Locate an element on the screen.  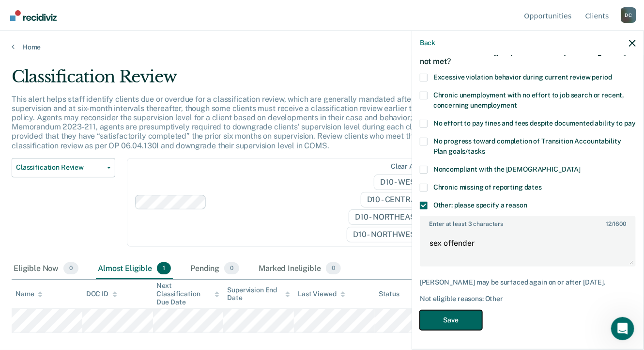
span: 1 is located at coordinates (164, 268).